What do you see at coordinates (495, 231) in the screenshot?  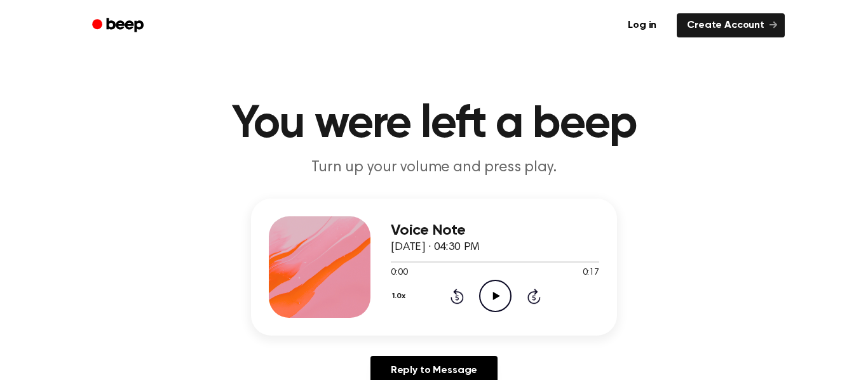 I see `h3: Voice Note` at bounding box center [495, 231].